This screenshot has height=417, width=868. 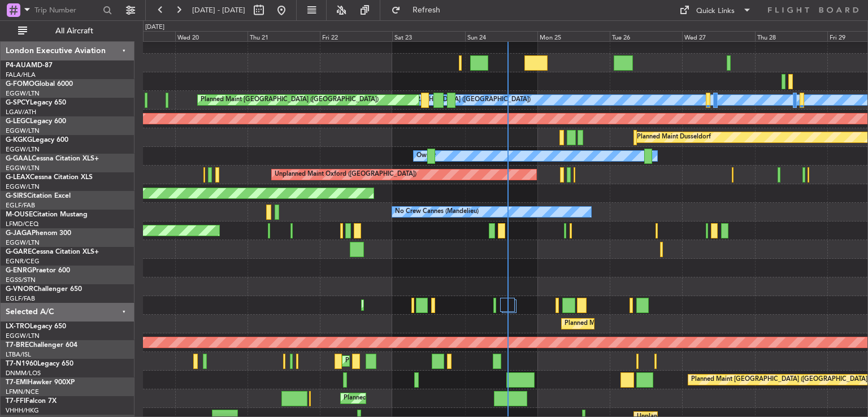 What do you see at coordinates (420, 10) in the screenshot?
I see `button: Refresh` at bounding box center [420, 10].